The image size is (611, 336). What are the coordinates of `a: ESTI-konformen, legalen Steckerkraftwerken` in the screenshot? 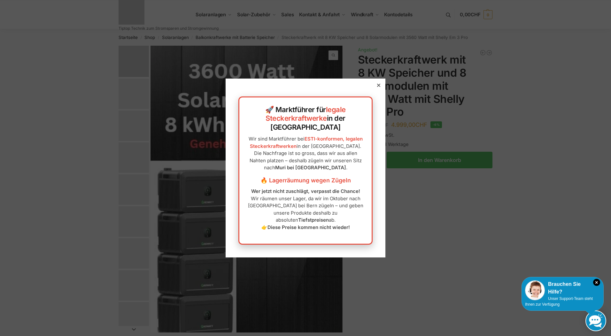 It's located at (306, 143).